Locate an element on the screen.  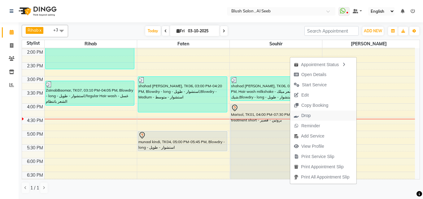
div: 6:30 PM is located at coordinates (35, 175).